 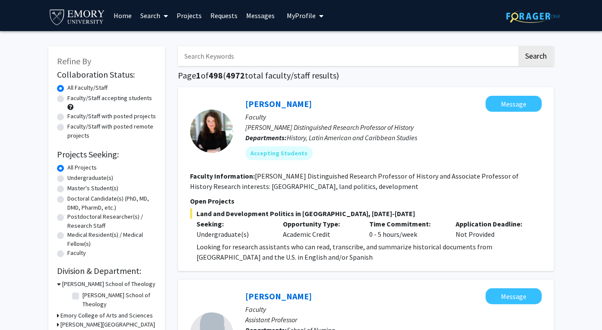 I want to click on p: Assistant Professor, so click(x=394, y=320).